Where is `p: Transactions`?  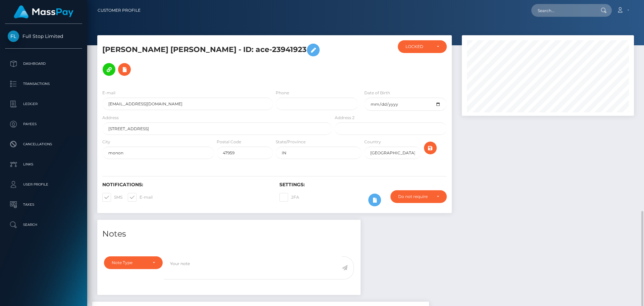 p: Transactions is located at coordinates (44, 84).